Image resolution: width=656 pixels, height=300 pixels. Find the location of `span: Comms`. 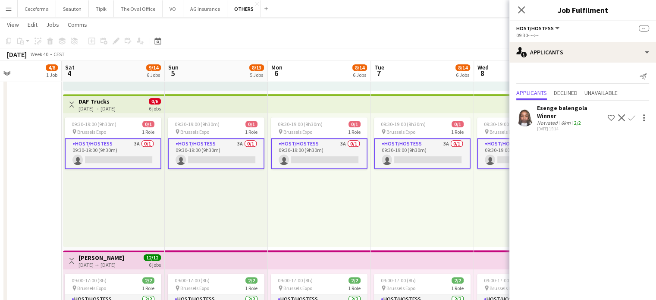

span: Comms is located at coordinates (77, 25).